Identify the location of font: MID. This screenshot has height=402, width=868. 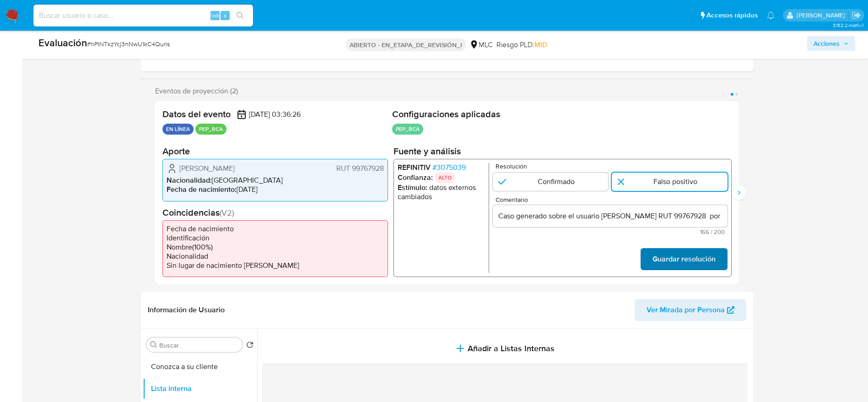
(541, 45).